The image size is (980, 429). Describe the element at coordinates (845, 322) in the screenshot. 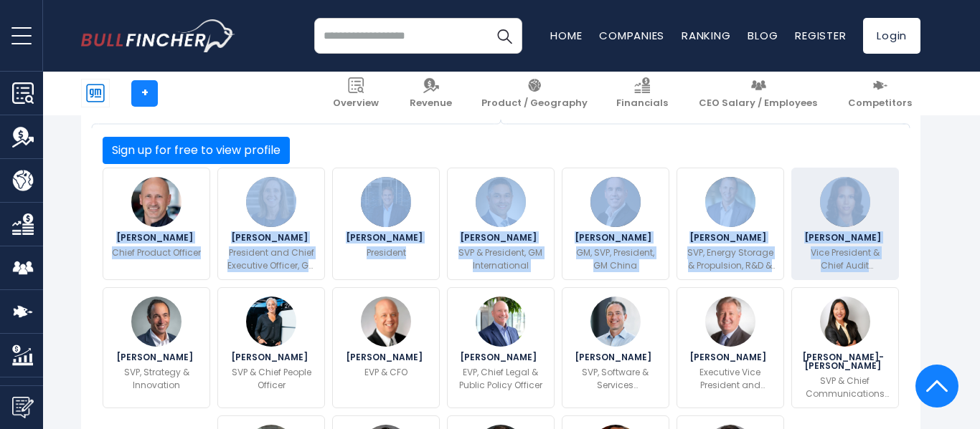

I see `img: Lin-Hua Wu` at that location.